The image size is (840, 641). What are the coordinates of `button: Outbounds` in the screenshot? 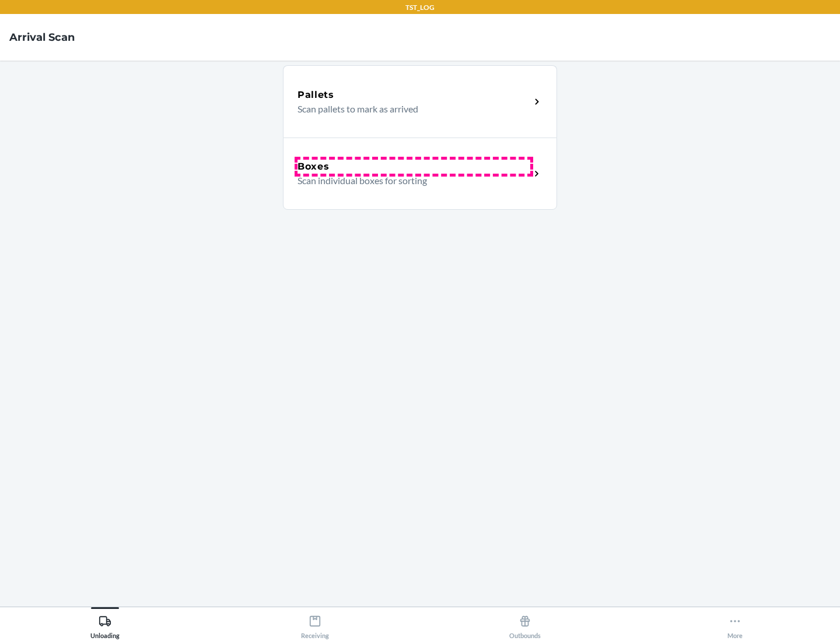 It's located at (525, 623).